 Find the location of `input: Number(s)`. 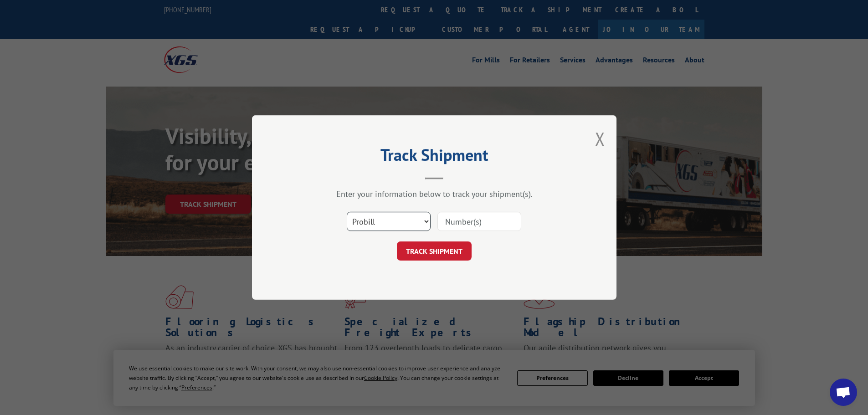

input: Number(s) is located at coordinates (479, 222).